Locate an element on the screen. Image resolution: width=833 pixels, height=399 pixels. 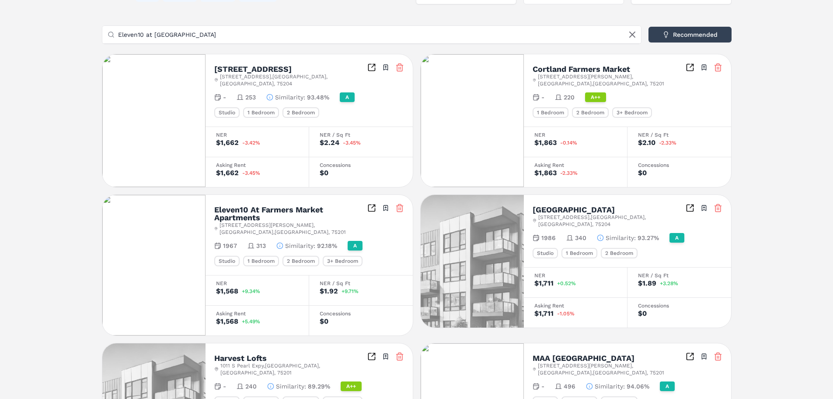
span: 94.06% is located at coordinates (638, 386).